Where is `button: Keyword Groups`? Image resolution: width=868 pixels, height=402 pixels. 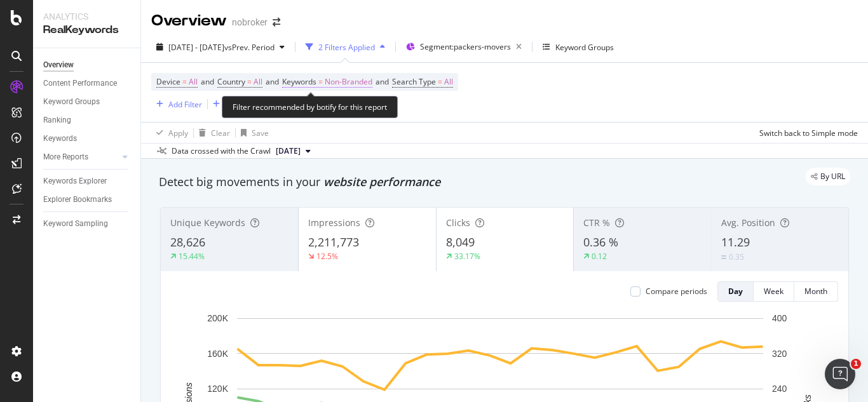
button: Keyword Groups is located at coordinates (578, 47).